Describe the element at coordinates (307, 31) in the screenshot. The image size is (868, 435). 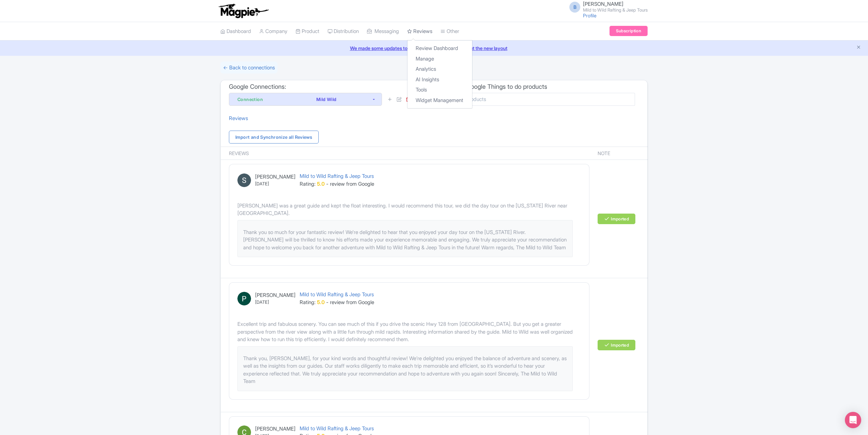
I see `a: Product` at that location.